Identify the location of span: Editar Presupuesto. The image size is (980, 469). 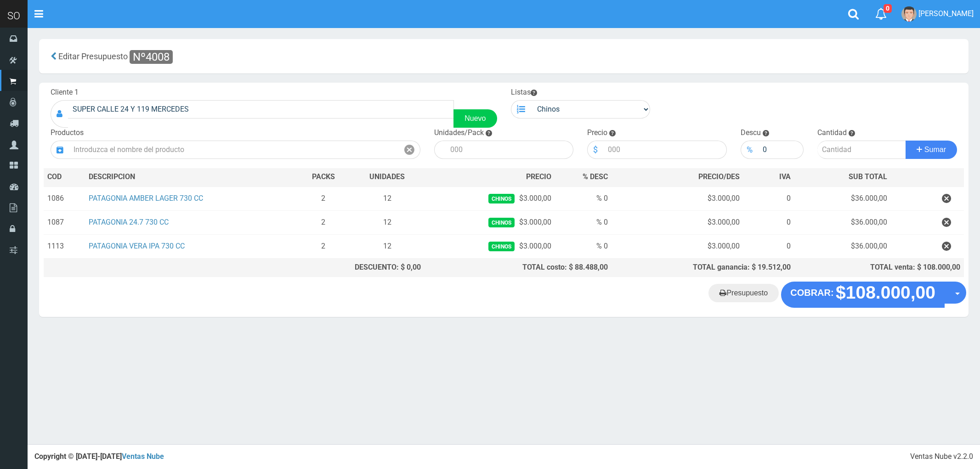
(93, 56).